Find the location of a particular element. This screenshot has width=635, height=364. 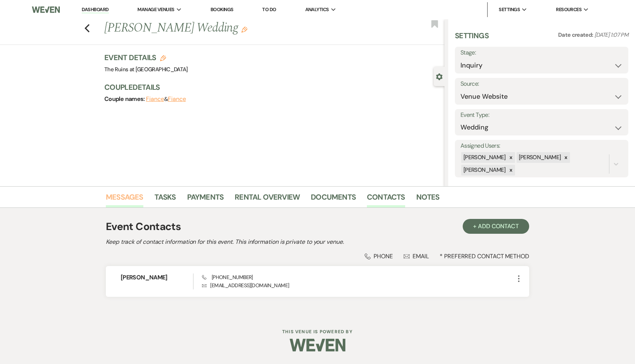

a: Rental Overview is located at coordinates (267, 200).